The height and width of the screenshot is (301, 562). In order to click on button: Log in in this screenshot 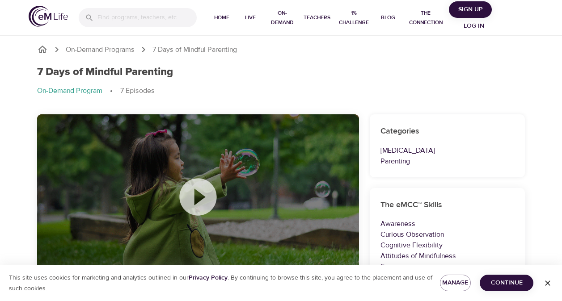, I will do `click(474, 26)`.